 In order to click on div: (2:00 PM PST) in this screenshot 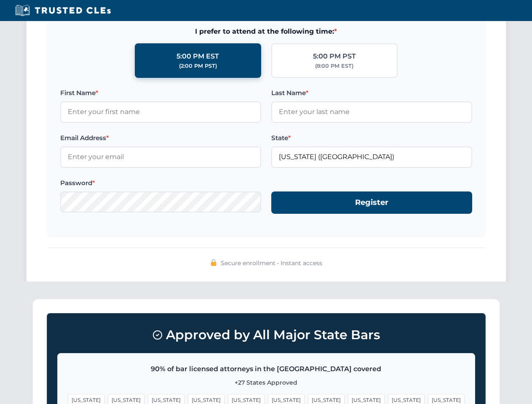, I will do `click(198, 66)`.